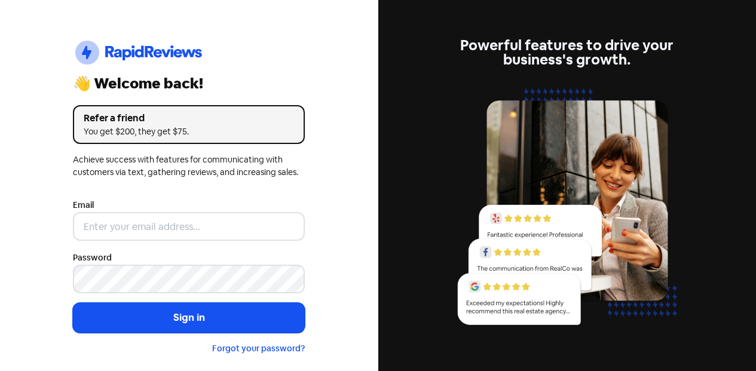  What do you see at coordinates (92, 258) in the screenshot?
I see `label: Password` at bounding box center [92, 258].